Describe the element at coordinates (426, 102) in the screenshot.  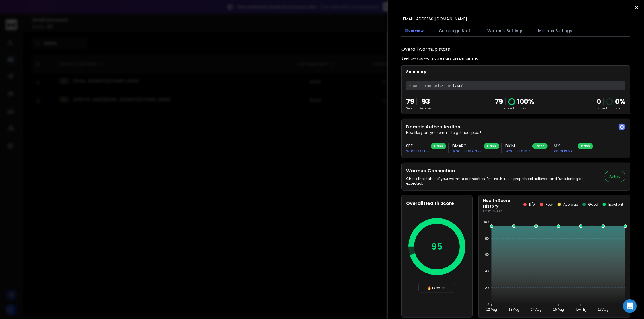
I see `p: 93` at that location.